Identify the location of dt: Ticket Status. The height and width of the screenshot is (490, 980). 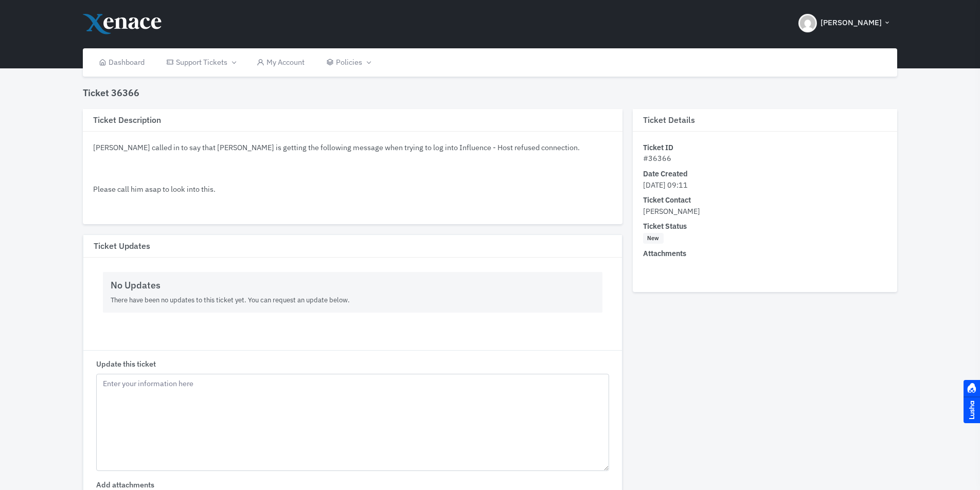
(765, 227).